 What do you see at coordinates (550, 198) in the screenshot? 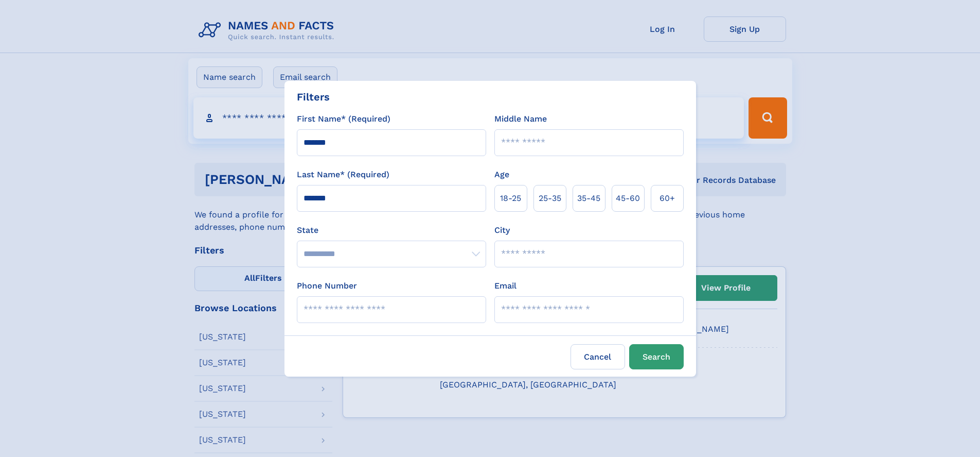
I see `span: 25‑35` at bounding box center [550, 198].